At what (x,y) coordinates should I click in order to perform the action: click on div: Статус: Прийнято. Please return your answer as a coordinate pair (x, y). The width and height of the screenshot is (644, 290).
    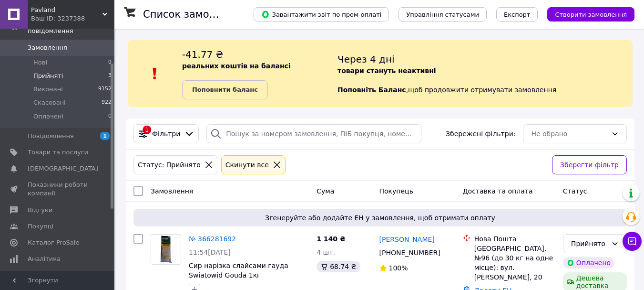
    Looking at the image, I should click on (169, 165).